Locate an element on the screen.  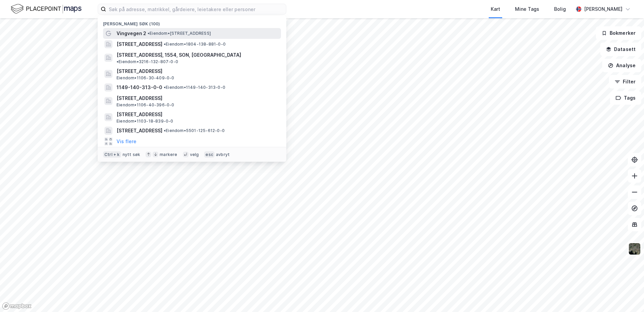
div: Kontrollprogram for chat is located at coordinates (627, 296).